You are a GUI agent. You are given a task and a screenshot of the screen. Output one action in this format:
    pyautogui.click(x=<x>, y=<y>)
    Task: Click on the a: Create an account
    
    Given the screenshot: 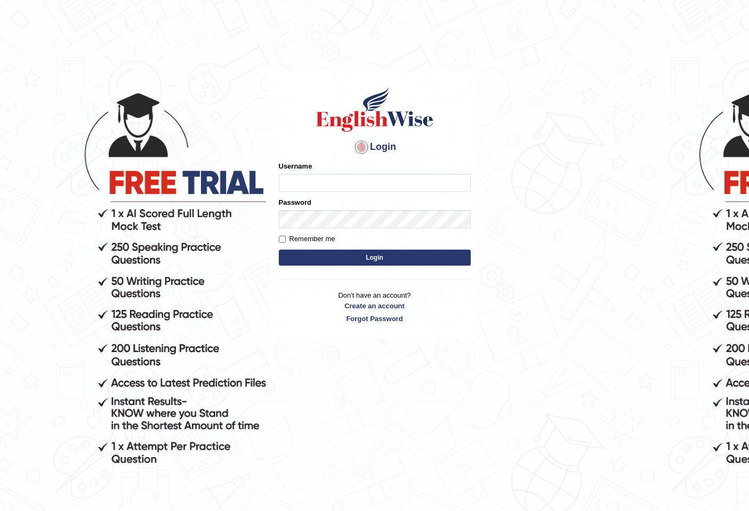 What is the action you would take?
    pyautogui.click(x=375, y=306)
    